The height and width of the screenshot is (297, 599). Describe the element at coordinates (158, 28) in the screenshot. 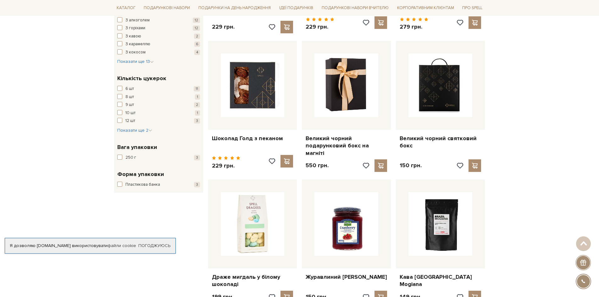

I see `button: З горіхами 12` at that location.